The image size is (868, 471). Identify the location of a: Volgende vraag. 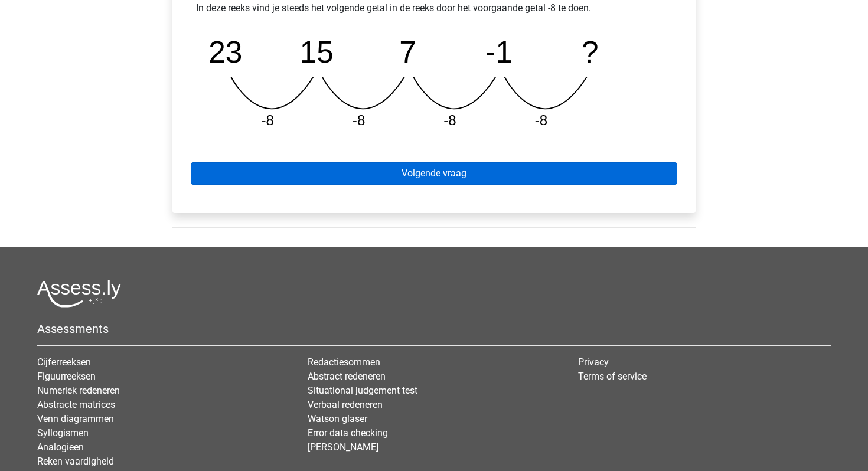
(434, 173).